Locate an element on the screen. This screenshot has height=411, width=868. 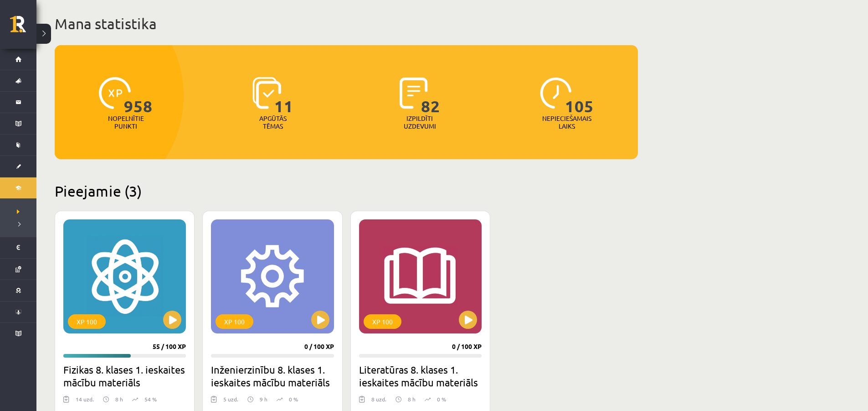
p: Izpildīti uzdevumi is located at coordinates (419, 122).